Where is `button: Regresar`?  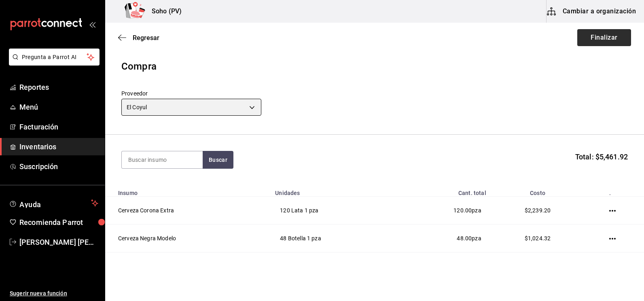
button: Regresar is located at coordinates (138, 38).